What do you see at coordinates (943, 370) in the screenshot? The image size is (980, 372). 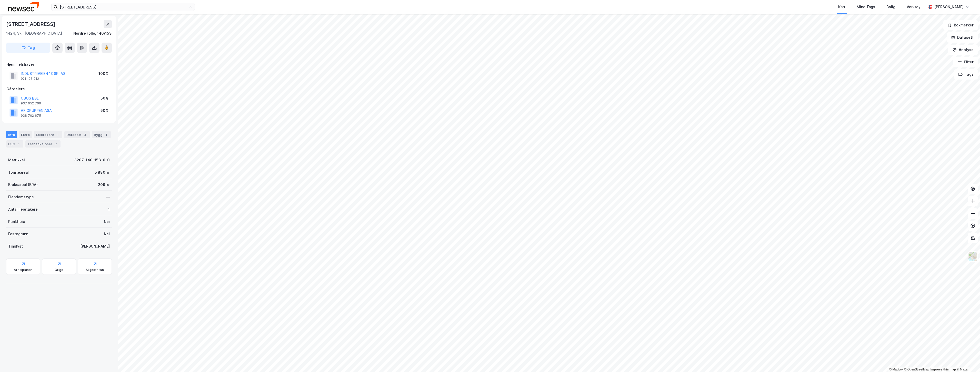 I see `a: Improve this map` at bounding box center [943, 370].